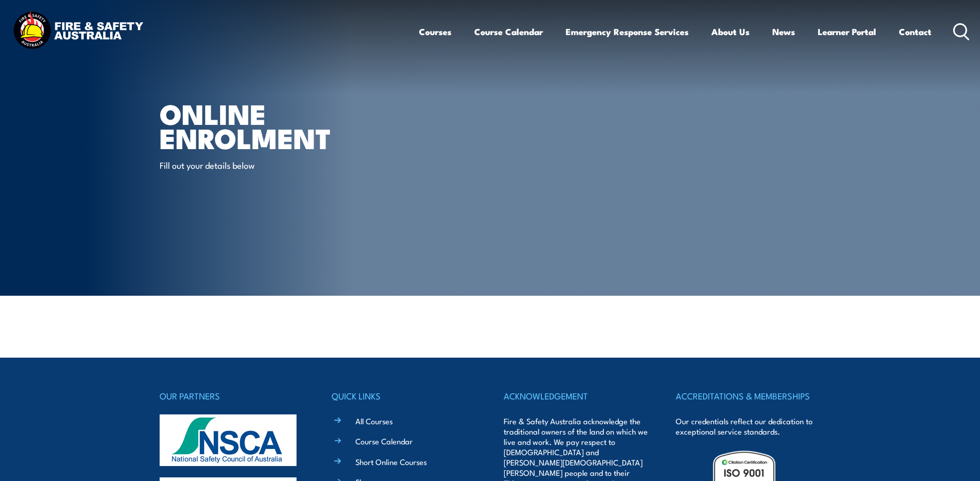  What do you see at coordinates (915, 32) in the screenshot?
I see `a: Contact` at bounding box center [915, 32].